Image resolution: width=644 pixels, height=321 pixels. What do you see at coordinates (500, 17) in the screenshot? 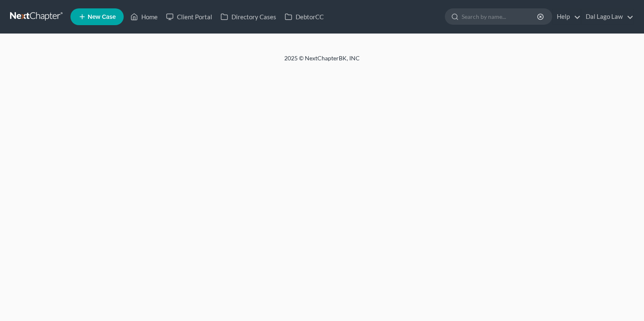
I see `input: Search by name...` at bounding box center [500, 17].